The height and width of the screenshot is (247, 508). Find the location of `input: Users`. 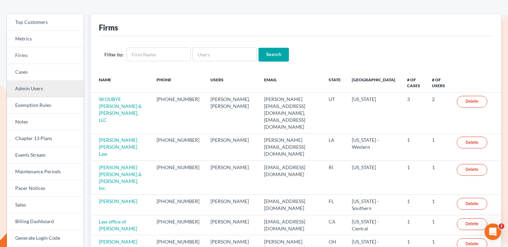

input: Users is located at coordinates (225, 54).